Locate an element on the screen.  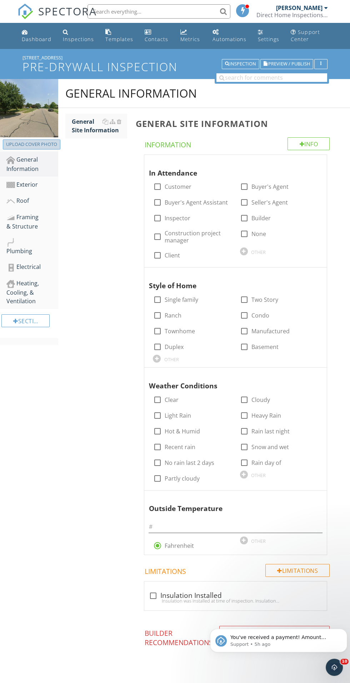
a: Support Center is located at coordinates (310, 36).